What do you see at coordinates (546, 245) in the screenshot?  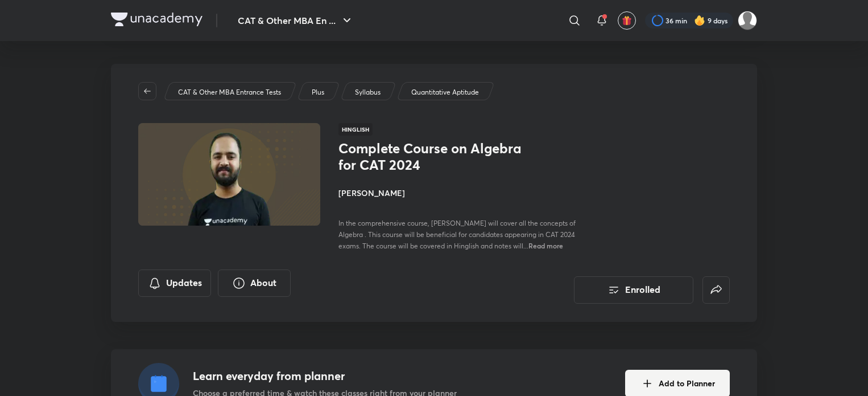 I see `span: Read more` at bounding box center [546, 245].